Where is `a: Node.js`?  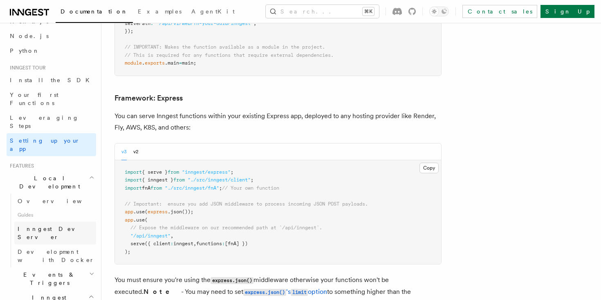 a: Node.js is located at coordinates (51, 36).